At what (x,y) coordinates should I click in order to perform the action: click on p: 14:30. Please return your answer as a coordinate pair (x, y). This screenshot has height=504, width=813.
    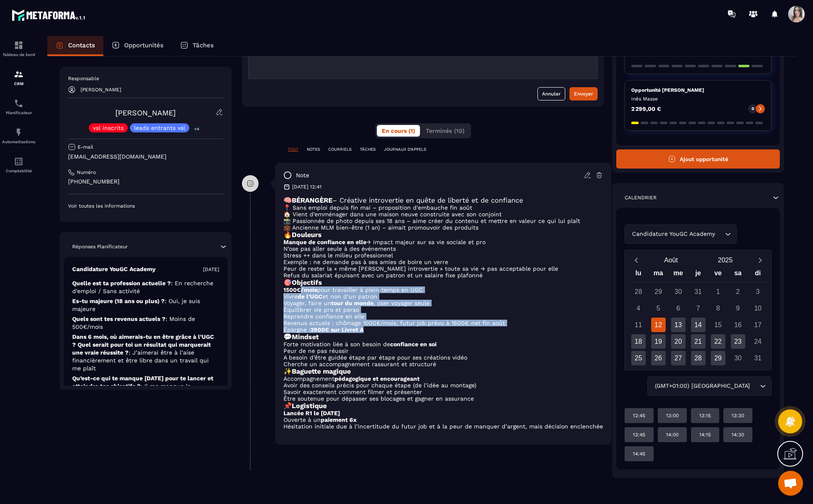
    Looking at the image, I should click on (738, 435).